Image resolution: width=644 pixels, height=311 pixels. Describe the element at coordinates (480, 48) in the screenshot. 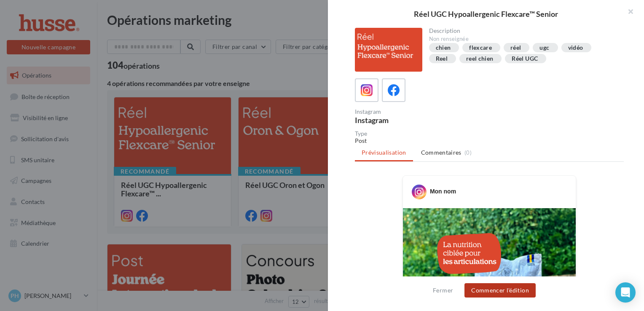

I see `div: flexcare` at that location.